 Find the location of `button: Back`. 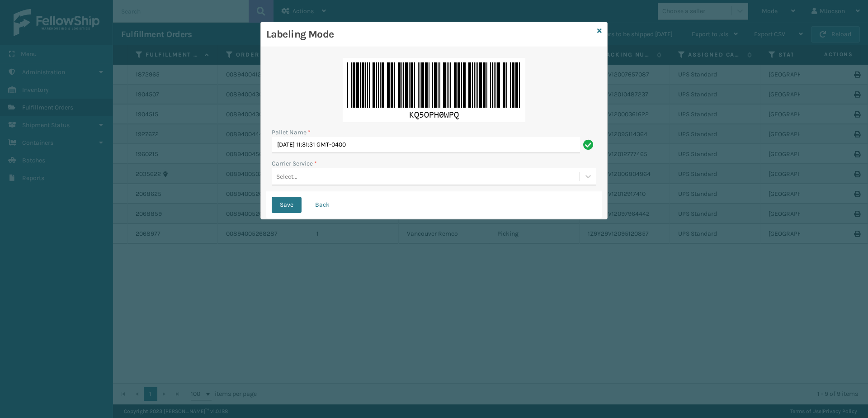

button: Back is located at coordinates (323, 205).